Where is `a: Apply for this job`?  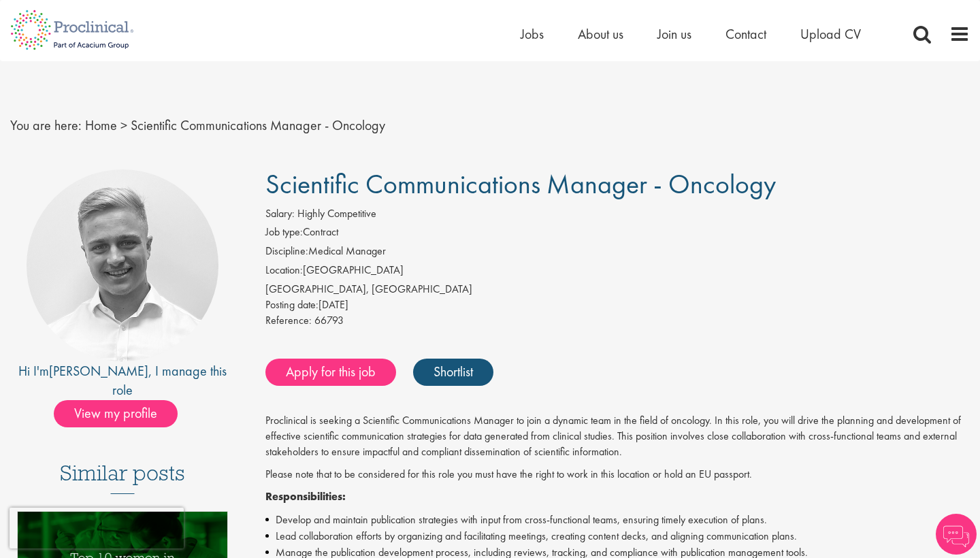 a: Apply for this job is located at coordinates (331, 372).